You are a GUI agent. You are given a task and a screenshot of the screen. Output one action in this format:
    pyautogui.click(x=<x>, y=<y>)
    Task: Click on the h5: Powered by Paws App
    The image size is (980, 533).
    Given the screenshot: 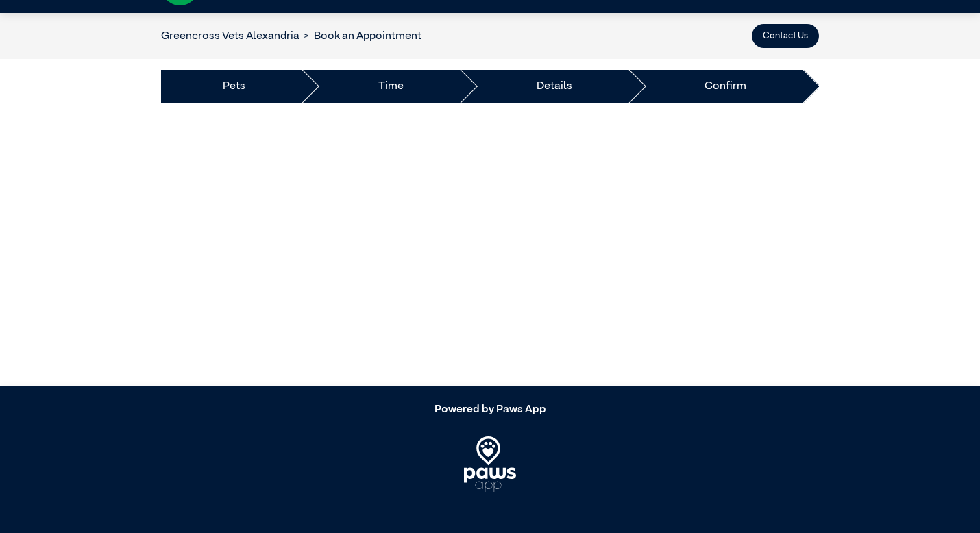 What is the action you would take?
    pyautogui.click(x=490, y=410)
    